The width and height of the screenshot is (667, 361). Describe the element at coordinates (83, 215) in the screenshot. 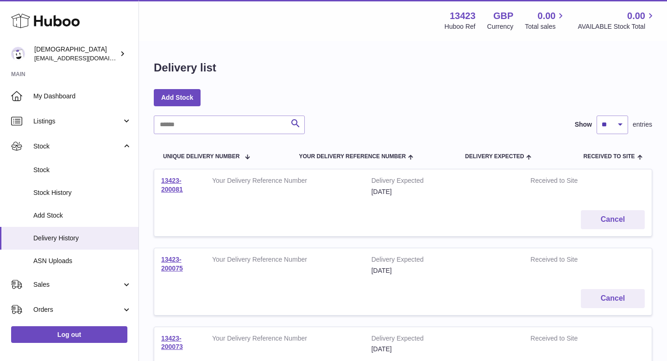

I see `span: Add Stock` at that location.